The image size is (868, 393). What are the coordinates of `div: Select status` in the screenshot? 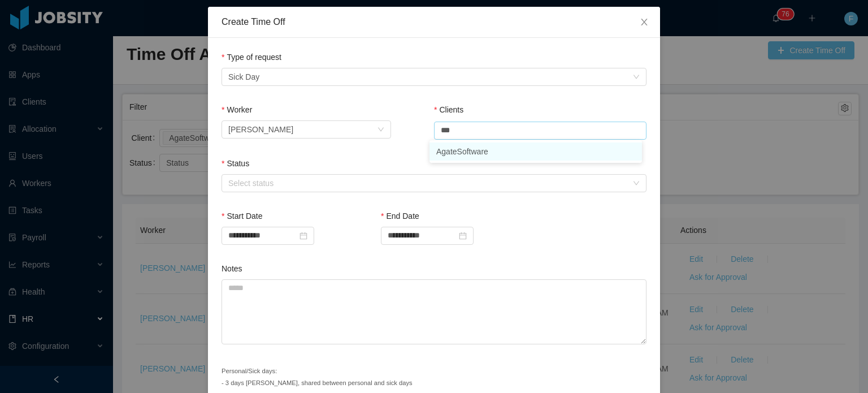 It's located at (428, 183).